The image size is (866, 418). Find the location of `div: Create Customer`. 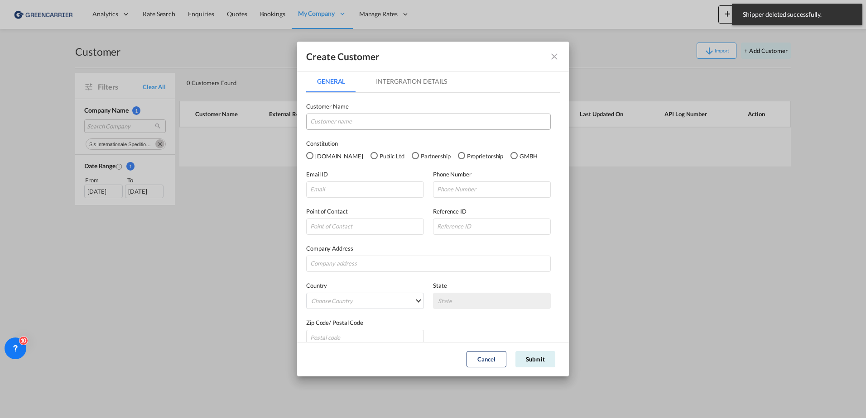

div: Create Customer is located at coordinates (343, 57).